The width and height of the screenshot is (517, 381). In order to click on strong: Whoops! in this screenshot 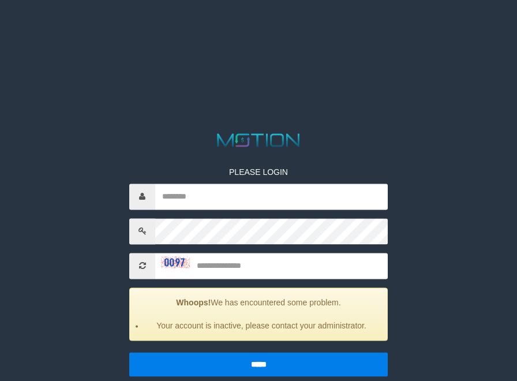, I will do `click(193, 302)`.